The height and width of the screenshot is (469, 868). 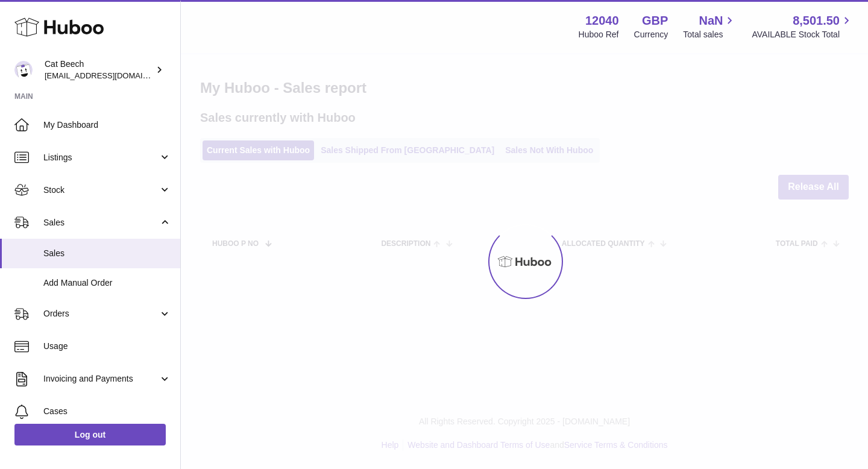 I want to click on span: Invoicing and Payments, so click(x=100, y=379).